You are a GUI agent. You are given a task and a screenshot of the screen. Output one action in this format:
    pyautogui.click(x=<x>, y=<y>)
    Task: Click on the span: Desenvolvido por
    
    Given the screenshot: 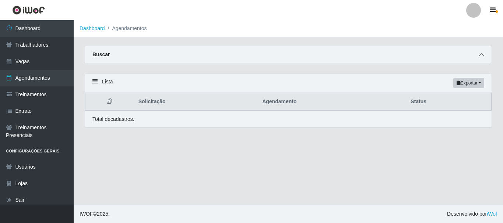 What is the action you would take?
    pyautogui.click(x=472, y=214)
    